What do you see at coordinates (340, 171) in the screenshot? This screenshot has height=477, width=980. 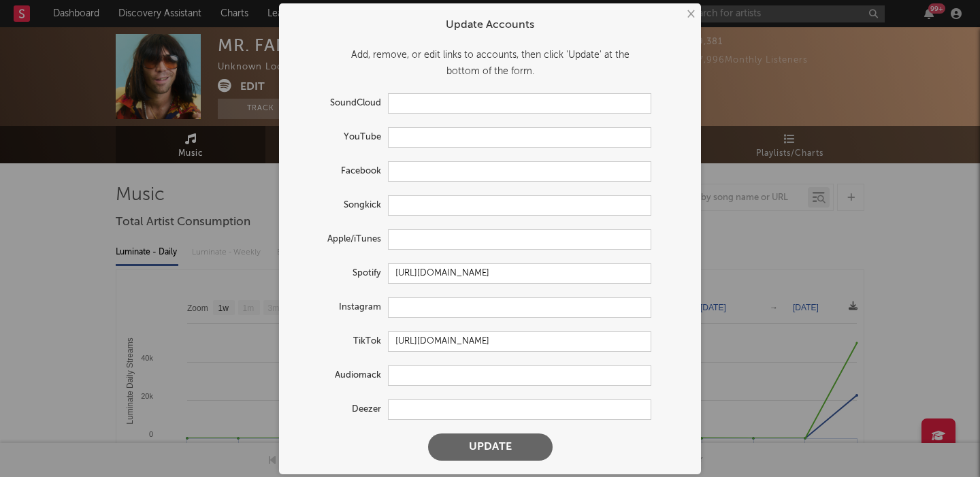 I see `label: Facebook` at bounding box center [340, 171].